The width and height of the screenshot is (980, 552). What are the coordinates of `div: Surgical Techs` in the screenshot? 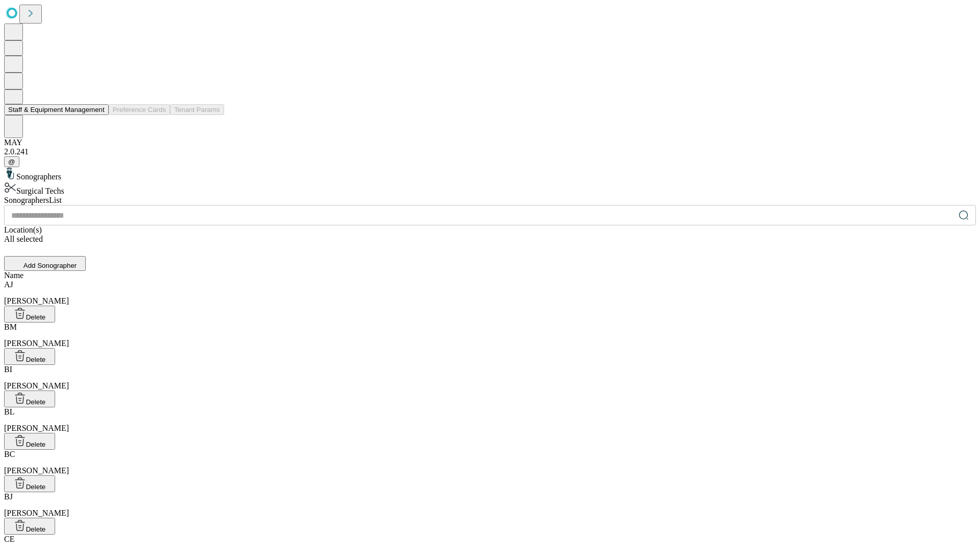 It's located at (490, 188).